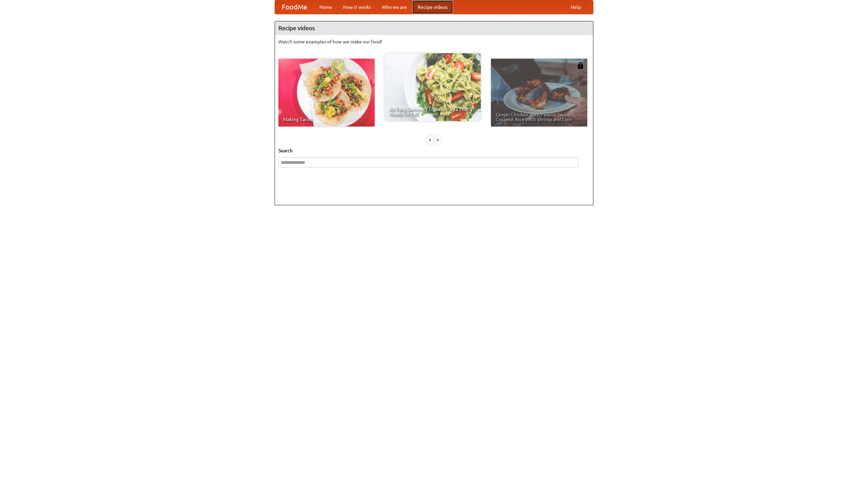 Image resolution: width=868 pixels, height=480 pixels. I want to click on img: 483408.png, so click(580, 65).